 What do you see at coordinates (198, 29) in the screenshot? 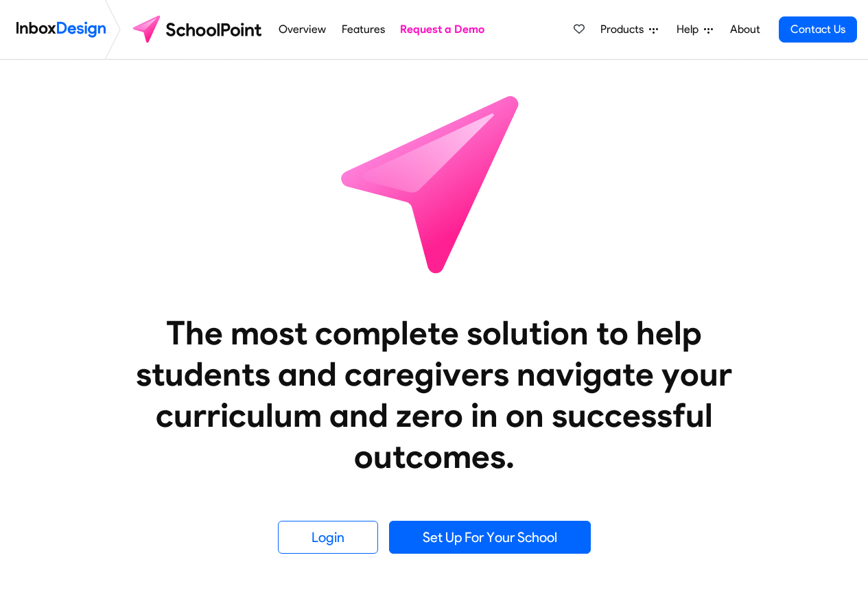
I see `img: schoolpoint logo` at bounding box center [198, 29].